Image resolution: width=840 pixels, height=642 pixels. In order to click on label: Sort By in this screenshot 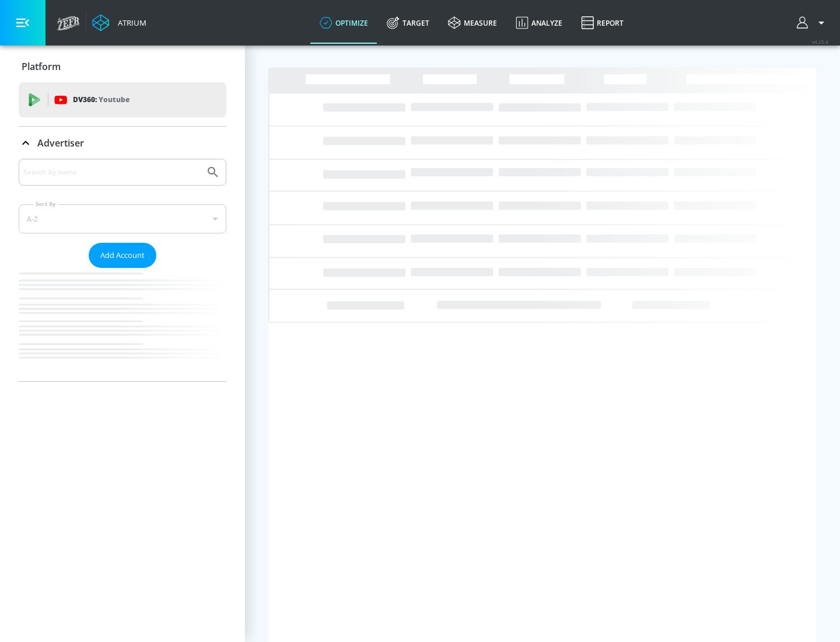, I will do `click(46, 204)`.